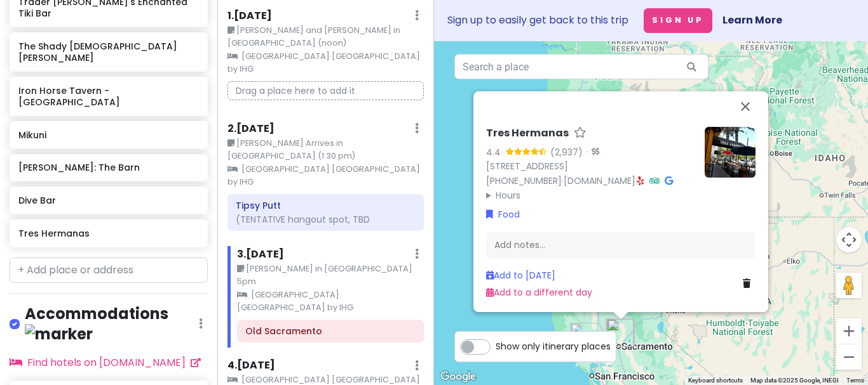 The height and width of the screenshot is (385, 868). What do you see at coordinates (584, 337) in the screenshot?
I see `div: The Warm Puppy Café` at bounding box center [584, 337].